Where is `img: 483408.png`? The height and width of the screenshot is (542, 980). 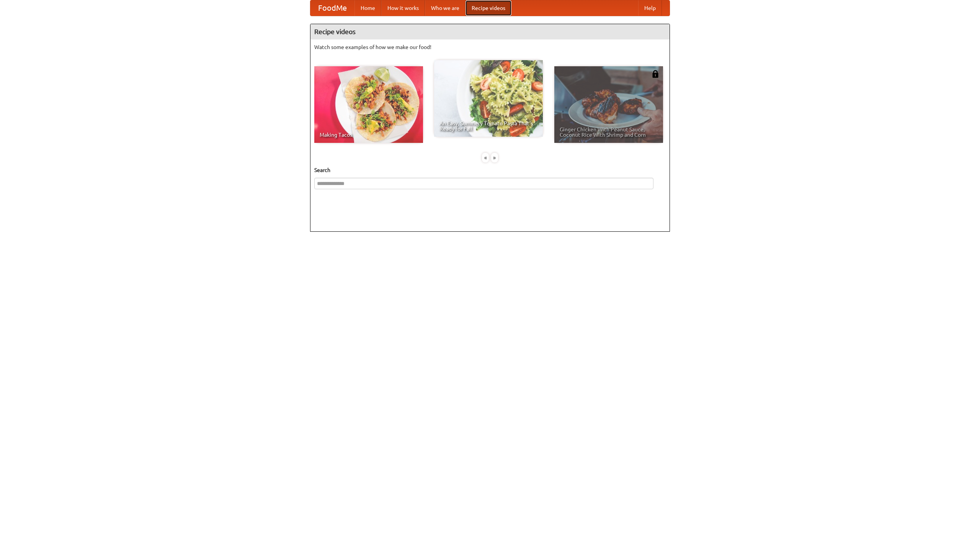
img: 483408.png is located at coordinates (655, 74).